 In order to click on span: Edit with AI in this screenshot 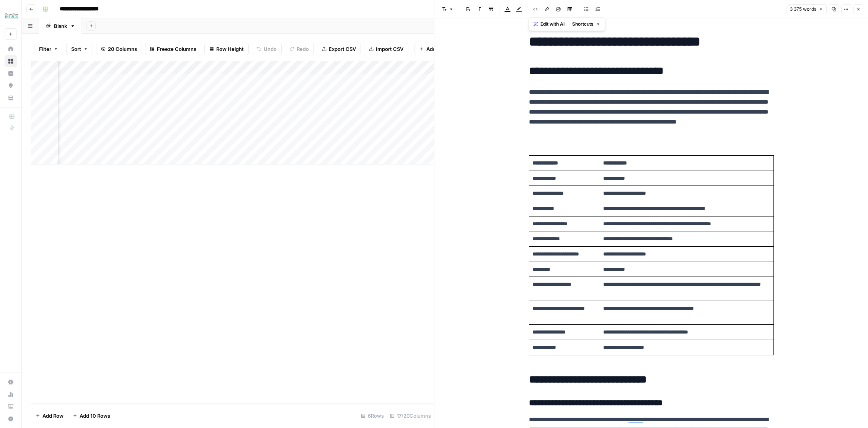, I will do `click(552, 24)`.